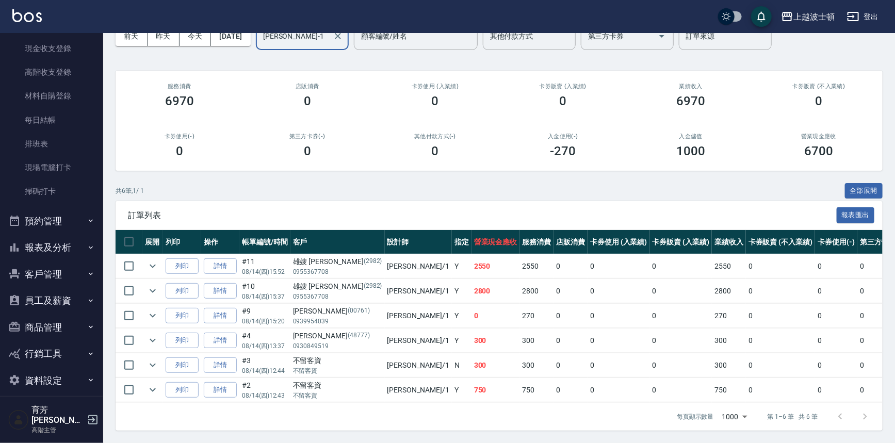 The height and width of the screenshot is (443, 895). Describe the element at coordinates (496, 242) in the screenshot. I see `th: 營業現金應收` at that location.